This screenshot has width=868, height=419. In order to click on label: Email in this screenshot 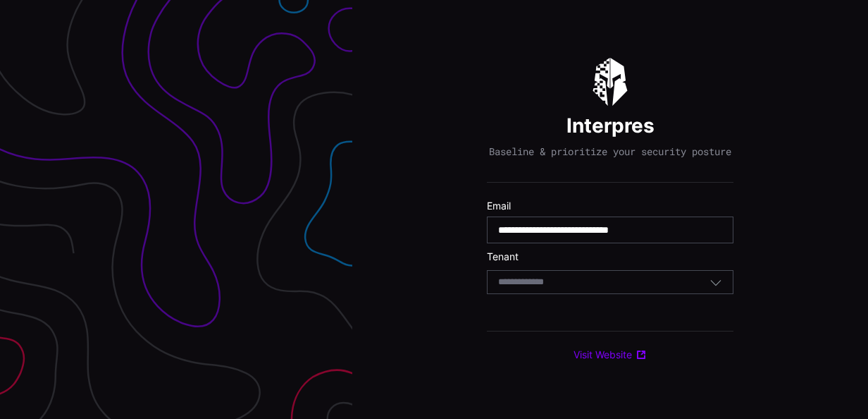, I will do `click(611, 206)`.